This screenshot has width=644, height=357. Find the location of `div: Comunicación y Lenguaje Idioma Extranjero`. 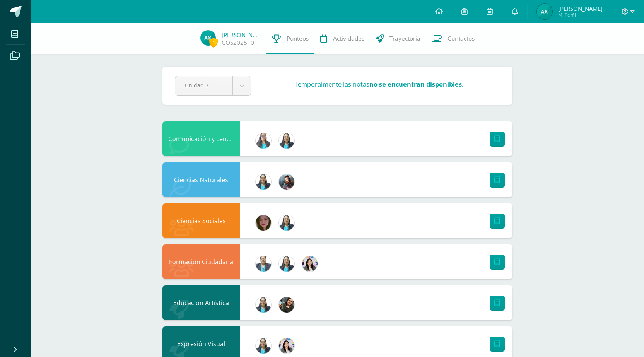

div: Comunicación y Lenguaje Idioma Extranjero is located at coordinates (201, 139).